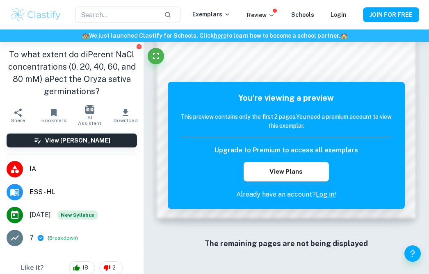 The width and height of the screenshot is (429, 274). Describe the element at coordinates (261, 15) in the screenshot. I see `p: Review` at that location.